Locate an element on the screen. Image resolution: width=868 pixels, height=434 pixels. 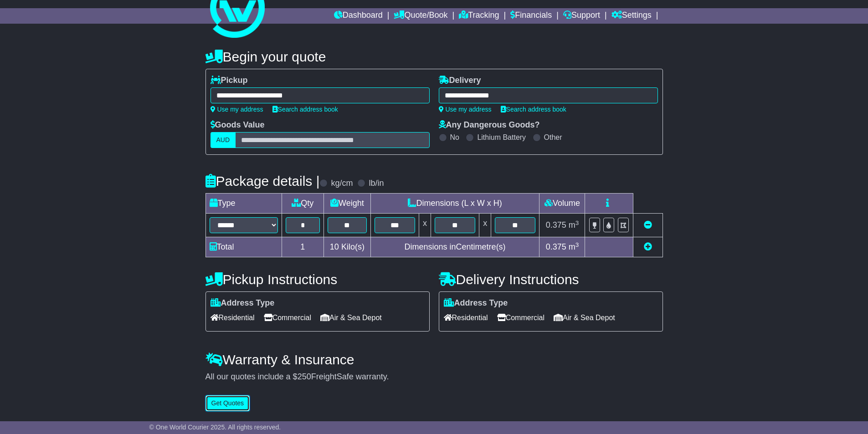
td: Dimensions (L x W x H) is located at coordinates (455, 204).